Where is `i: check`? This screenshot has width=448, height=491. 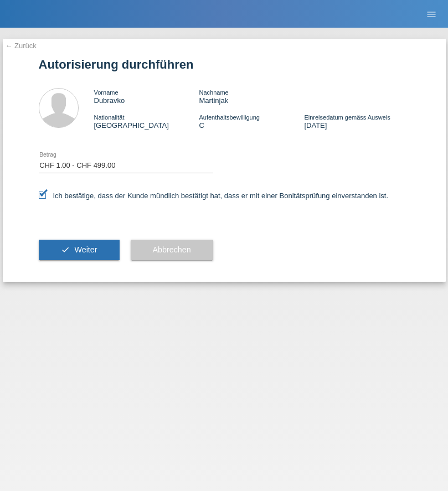
i: check is located at coordinates (65, 250).